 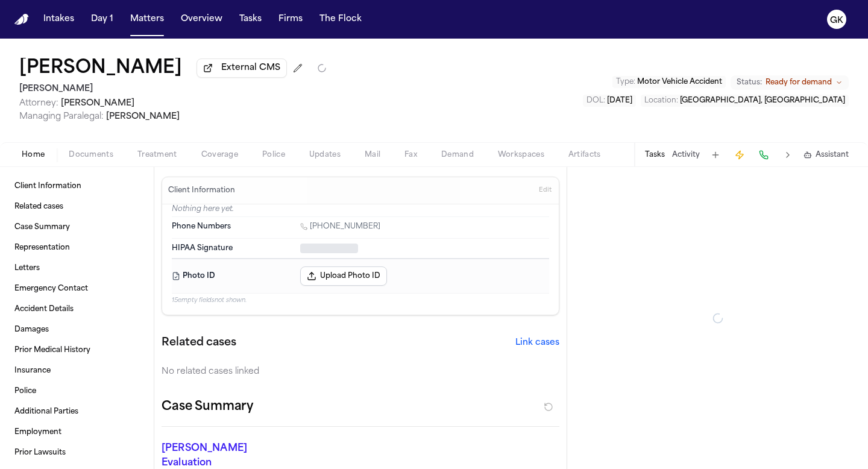 I want to click on span: Type :, so click(x=625, y=82).